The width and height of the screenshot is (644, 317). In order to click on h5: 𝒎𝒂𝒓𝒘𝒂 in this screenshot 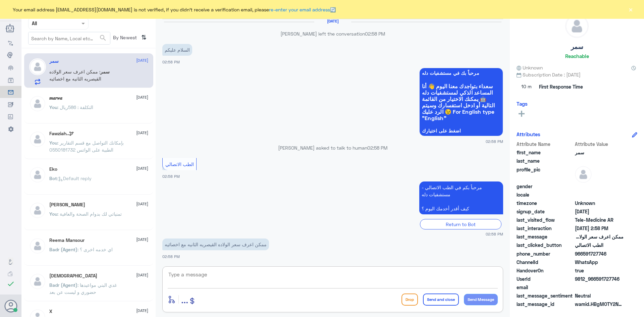, I will do `click(56, 98)`.